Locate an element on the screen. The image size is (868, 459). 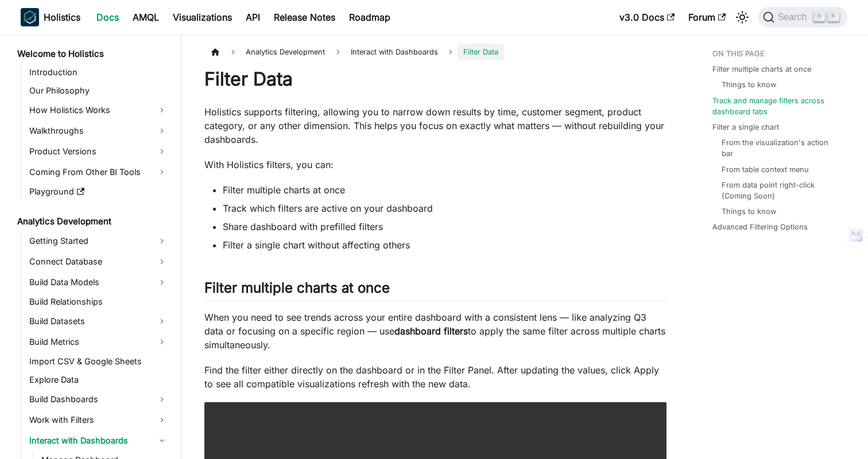
a: Docs is located at coordinates (107, 17).